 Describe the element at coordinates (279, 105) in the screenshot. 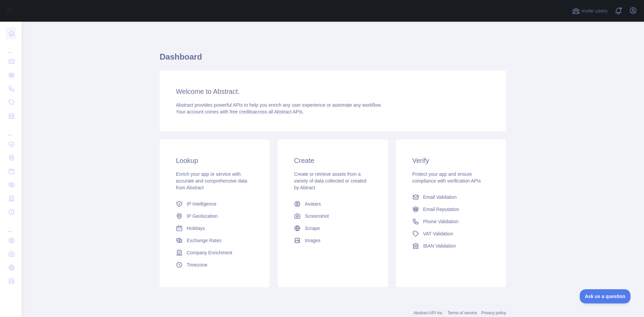

I see `span: Abstract provides powerful APIs to help you enrich any user experience or automate any workflow.` at that location.